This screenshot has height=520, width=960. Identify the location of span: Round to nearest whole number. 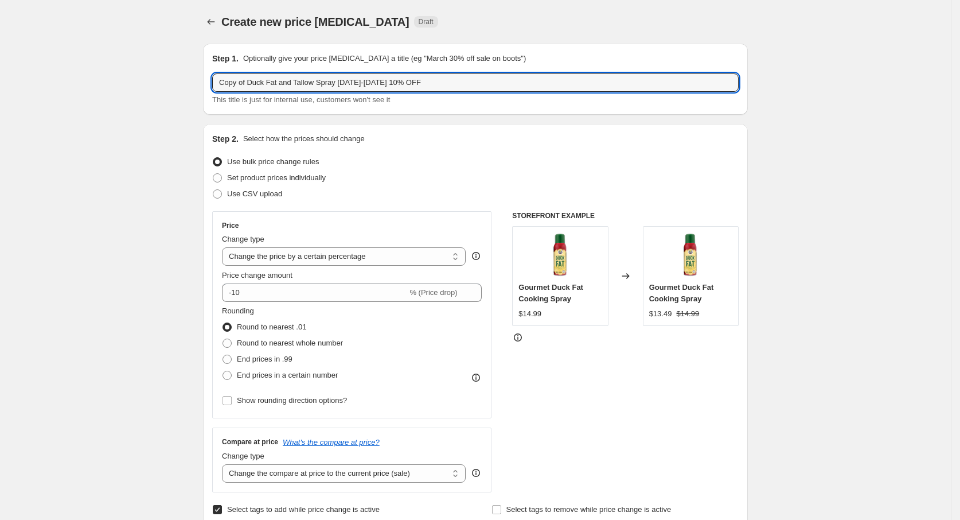
(290, 342).